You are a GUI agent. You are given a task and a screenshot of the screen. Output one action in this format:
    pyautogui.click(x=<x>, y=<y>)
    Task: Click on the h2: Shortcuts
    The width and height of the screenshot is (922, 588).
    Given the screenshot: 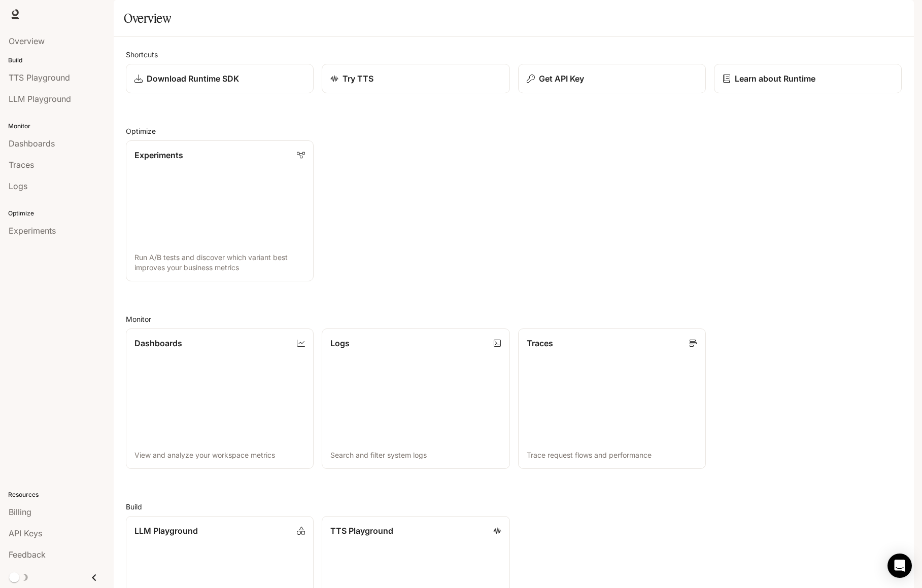 What is the action you would take?
    pyautogui.click(x=513, y=54)
    